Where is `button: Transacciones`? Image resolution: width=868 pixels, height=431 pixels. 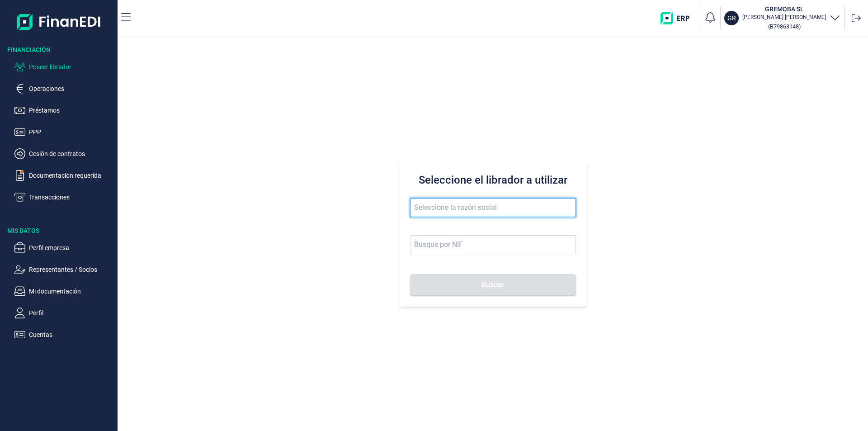 button: Transacciones is located at coordinates (64, 197).